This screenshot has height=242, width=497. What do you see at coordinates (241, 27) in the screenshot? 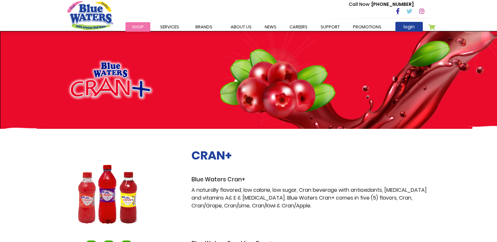
I see `a: about us` at bounding box center [241, 27].